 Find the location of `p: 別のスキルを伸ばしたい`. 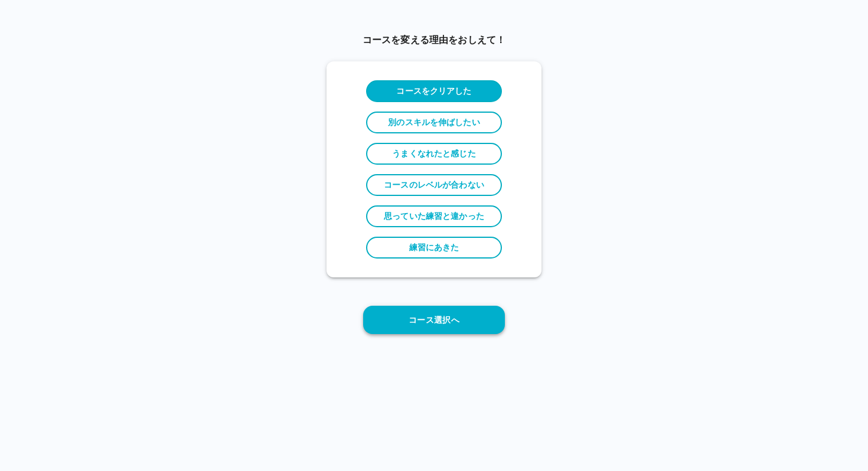

p: 別のスキルを伸ばしたい is located at coordinates (433, 122).